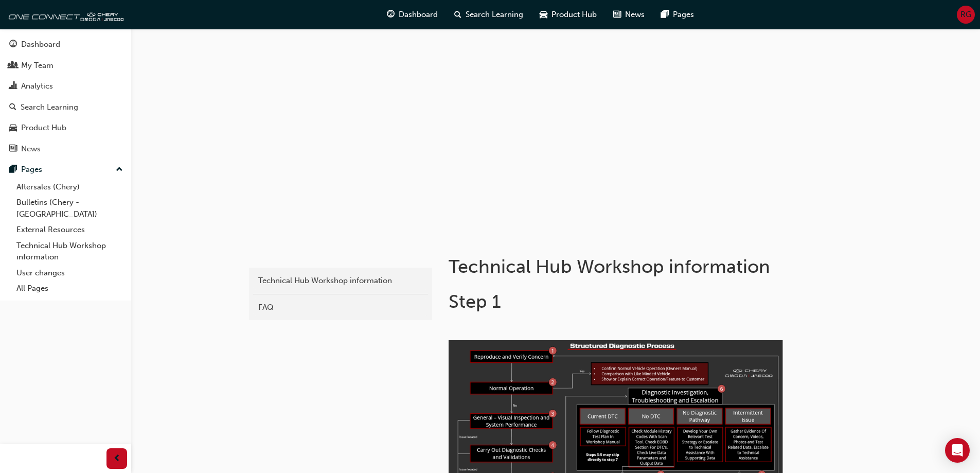 This screenshot has height=473, width=980. I want to click on a: Product Hub, so click(65, 127).